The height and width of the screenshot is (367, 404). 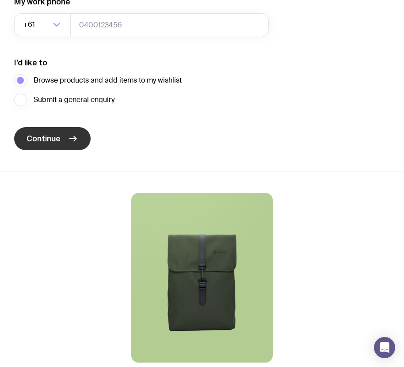 I want to click on span: Submit a general enquiry, so click(x=74, y=100).